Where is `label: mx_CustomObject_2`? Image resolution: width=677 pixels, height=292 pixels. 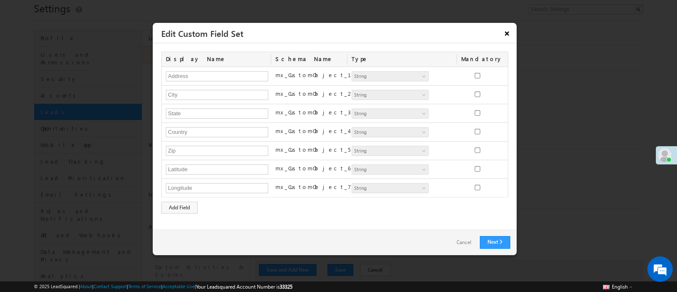
label: mx_CustomObject_2 is located at coordinates (315, 94).